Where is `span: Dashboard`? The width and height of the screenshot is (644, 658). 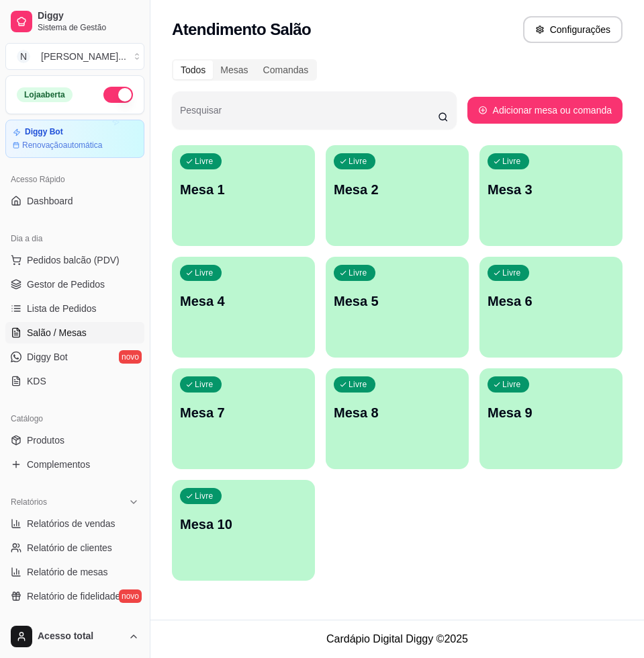
span: Dashboard is located at coordinates (50, 201).